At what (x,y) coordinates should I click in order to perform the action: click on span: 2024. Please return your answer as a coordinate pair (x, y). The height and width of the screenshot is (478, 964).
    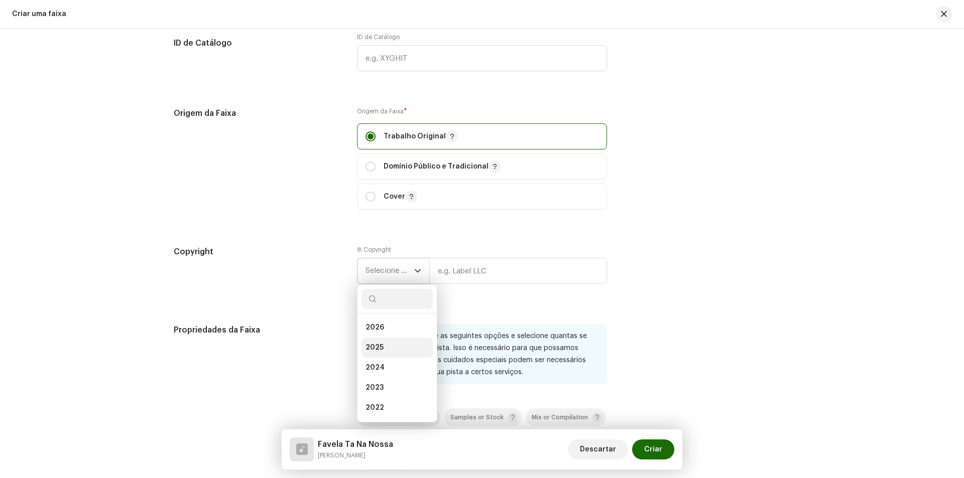
    Looking at the image, I should click on (375, 368).